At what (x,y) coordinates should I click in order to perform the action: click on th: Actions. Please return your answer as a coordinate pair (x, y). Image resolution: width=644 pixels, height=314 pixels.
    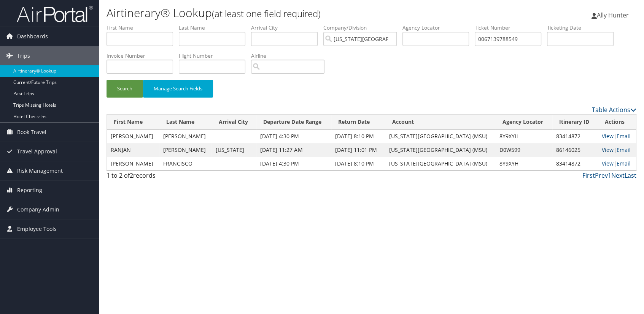
    Looking at the image, I should click on (617, 122).